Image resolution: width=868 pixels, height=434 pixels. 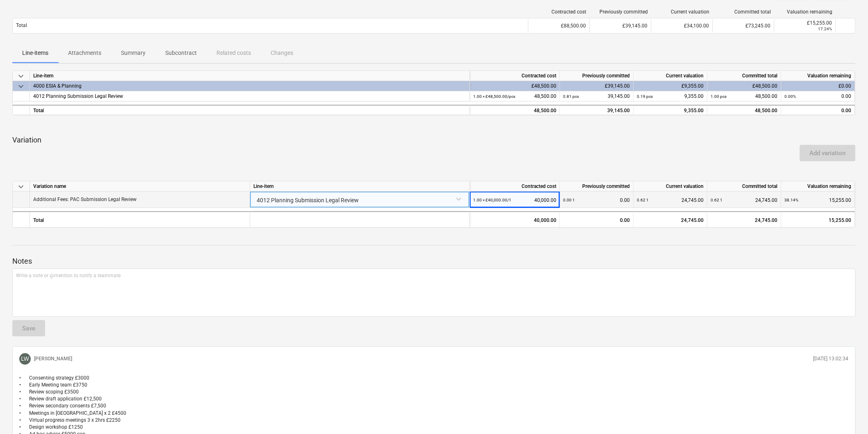 What do you see at coordinates (21, 26) in the screenshot?
I see `p: Total` at bounding box center [21, 26].